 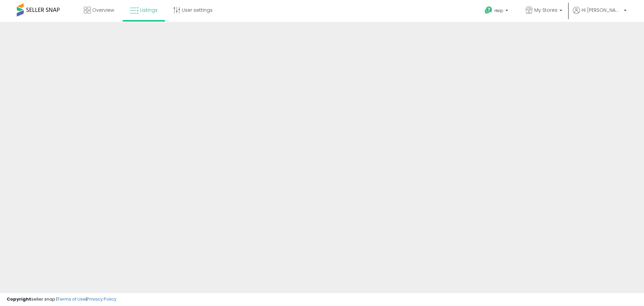 What do you see at coordinates (488, 10) in the screenshot?
I see `i: Get Help` at bounding box center [488, 10].